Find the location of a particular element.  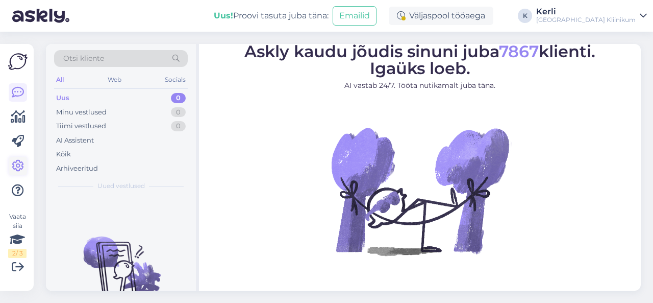

div: All is located at coordinates (60, 80).